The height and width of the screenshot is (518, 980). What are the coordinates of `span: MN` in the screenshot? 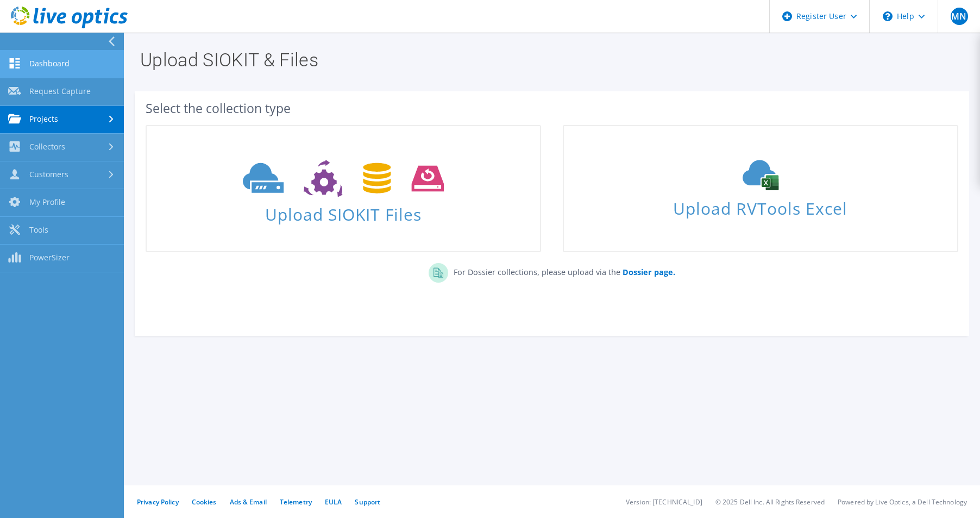 It's located at (959, 16).